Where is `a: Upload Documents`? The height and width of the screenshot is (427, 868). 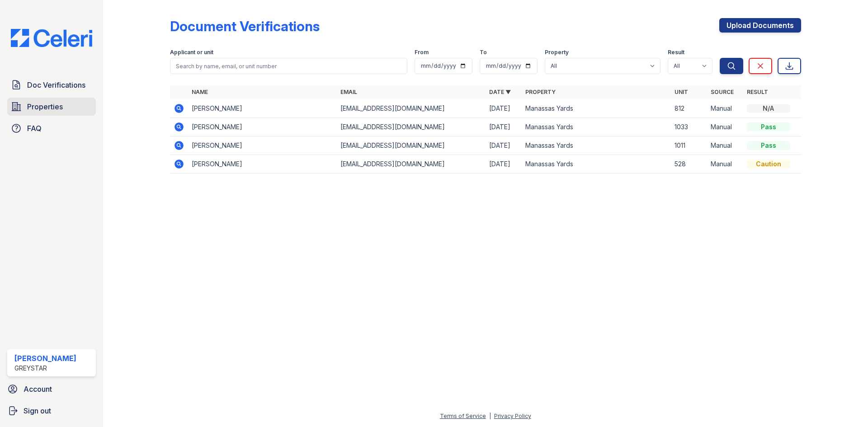
a: Upload Documents is located at coordinates (760, 26).